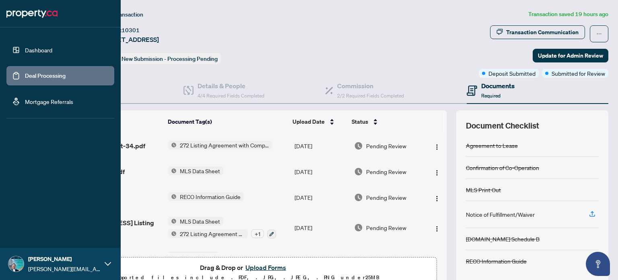 This screenshot has height=280, width=618. Describe the element at coordinates (206, 196) in the screenshot. I see `button: Status IconRECO Information Guide` at that location.